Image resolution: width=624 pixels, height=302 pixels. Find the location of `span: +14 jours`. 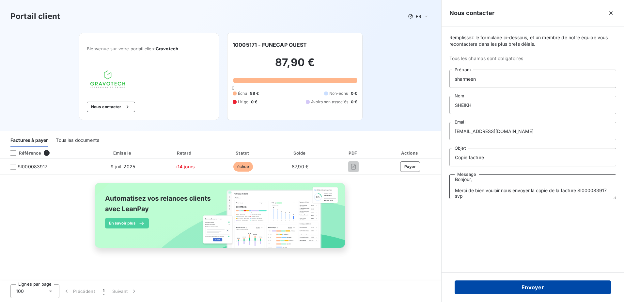

span: +14 jours is located at coordinates (185, 166).